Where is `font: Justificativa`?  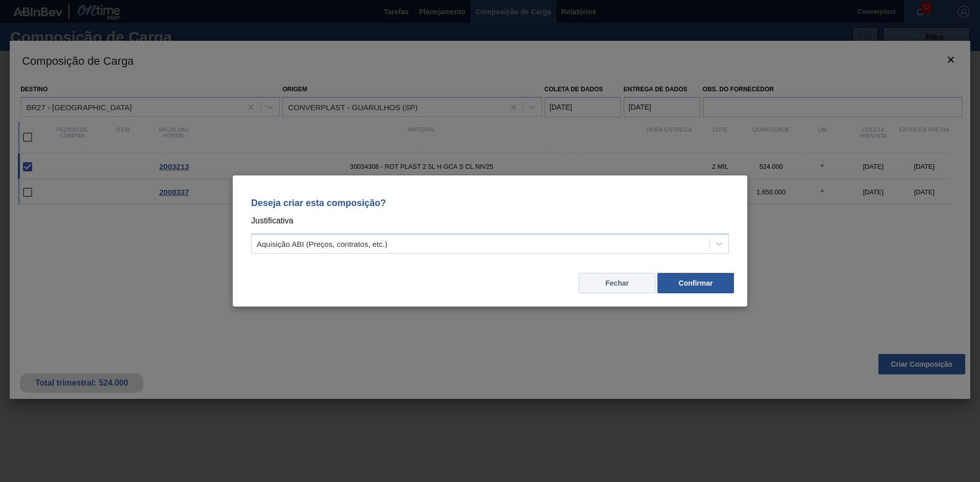 font: Justificativa is located at coordinates (272, 221).